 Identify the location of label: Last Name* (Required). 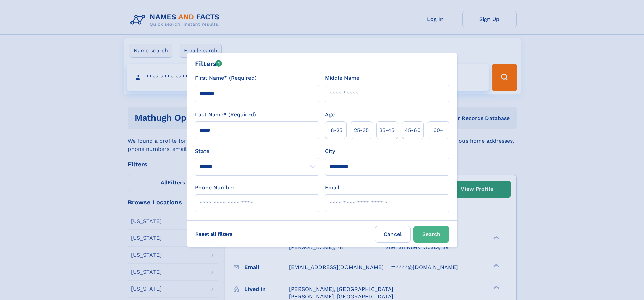
(226, 114).